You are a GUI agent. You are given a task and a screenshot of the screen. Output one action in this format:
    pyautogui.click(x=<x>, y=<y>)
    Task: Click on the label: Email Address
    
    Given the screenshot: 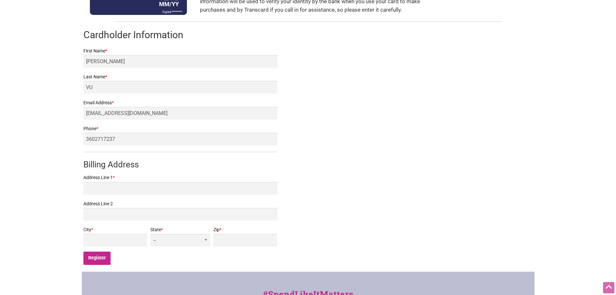 What is the action you would take?
    pyautogui.click(x=180, y=103)
    